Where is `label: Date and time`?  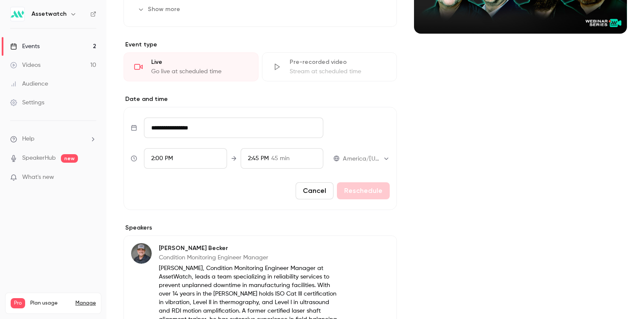 label: Date and time is located at coordinates (260, 99).